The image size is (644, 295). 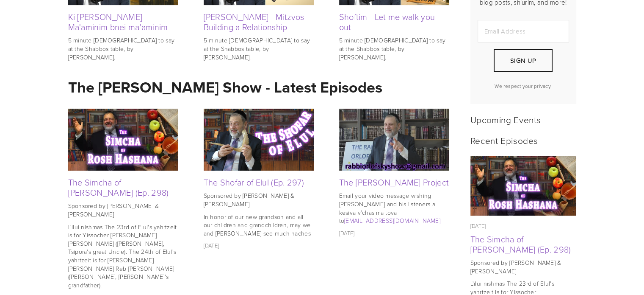 I want to click on button: Sign Up, so click(x=523, y=60).